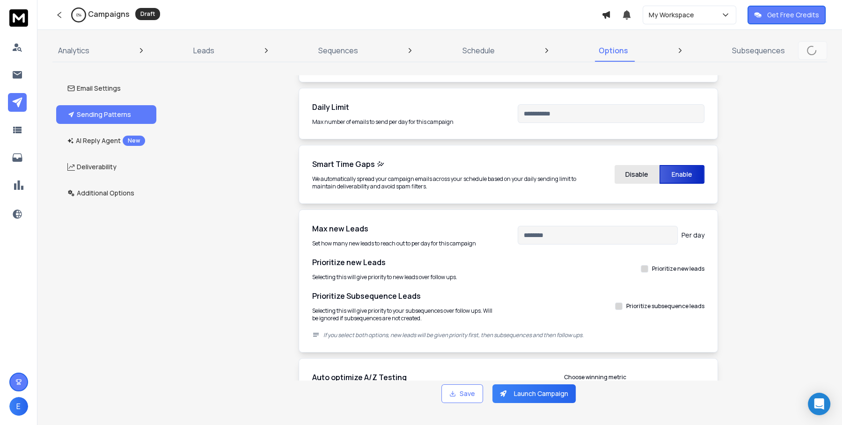  I want to click on button: E, so click(19, 407).